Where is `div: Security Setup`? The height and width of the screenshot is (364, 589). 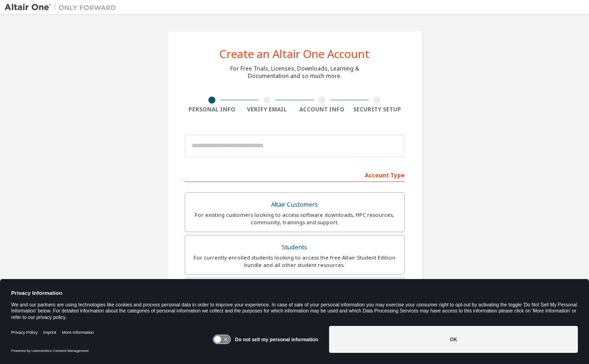
div: Security Setup is located at coordinates (377, 109).